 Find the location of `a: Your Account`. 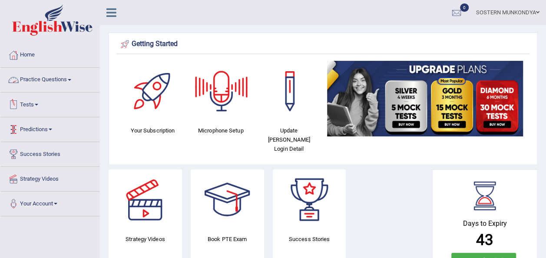

a: Your Account is located at coordinates (50, 202).